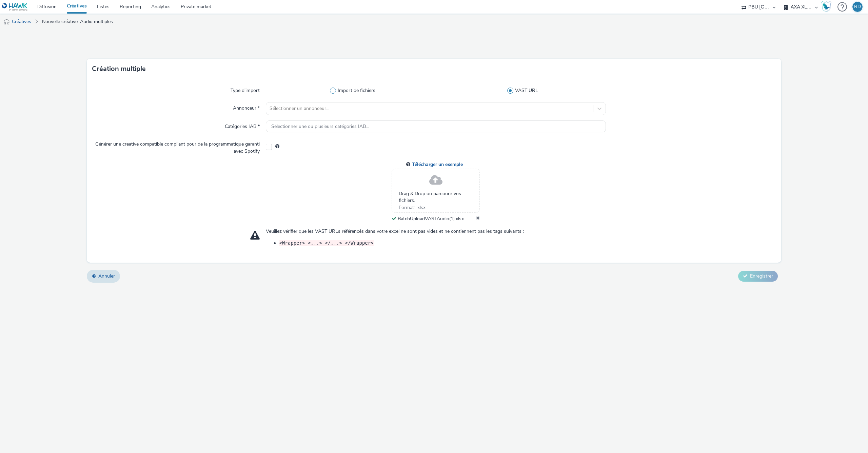 The image size is (868, 453). What do you see at coordinates (320, 127) in the screenshot?
I see `span: Sélectionner une ou plusieurs catégories IAB...` at bounding box center [320, 127].